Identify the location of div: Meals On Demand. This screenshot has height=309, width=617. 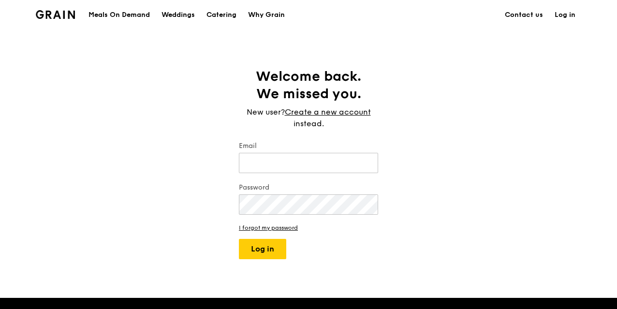
(119, 15).